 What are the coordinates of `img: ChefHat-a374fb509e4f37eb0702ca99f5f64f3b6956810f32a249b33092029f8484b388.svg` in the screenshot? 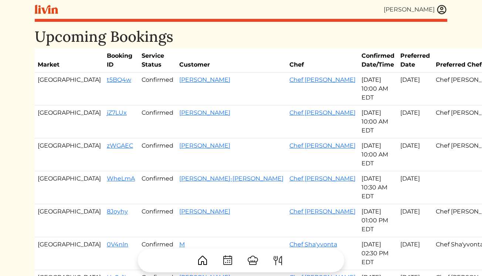 It's located at (253, 260).